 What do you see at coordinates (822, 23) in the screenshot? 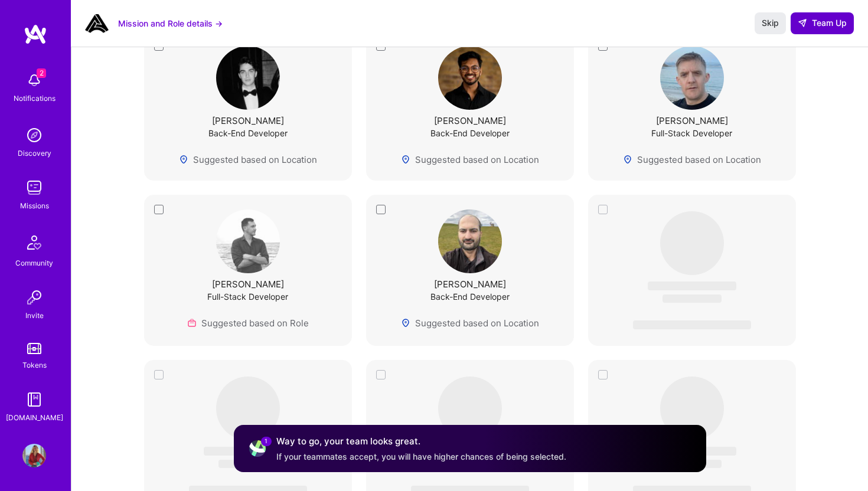
I see `span: Team Up` at bounding box center [822, 23].